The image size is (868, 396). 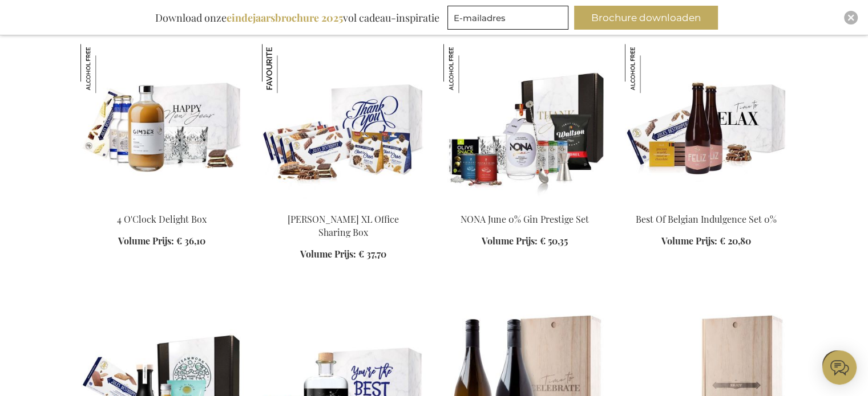 I want to click on a: Jules Destrooper XL Office Sharing Box Jules Destrooper XL Office Sharing Box, so click(x=343, y=204).